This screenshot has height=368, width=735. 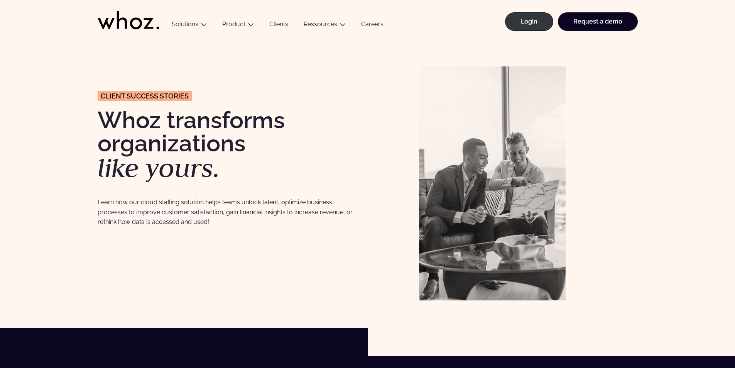 I want to click on img: Clients Whoz, so click(x=493, y=183).